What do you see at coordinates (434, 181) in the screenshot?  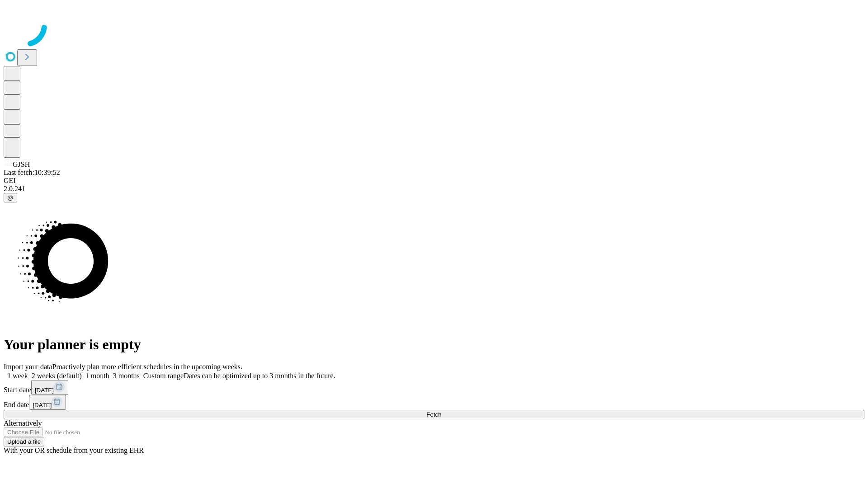 I see `div: GEI` at bounding box center [434, 181].